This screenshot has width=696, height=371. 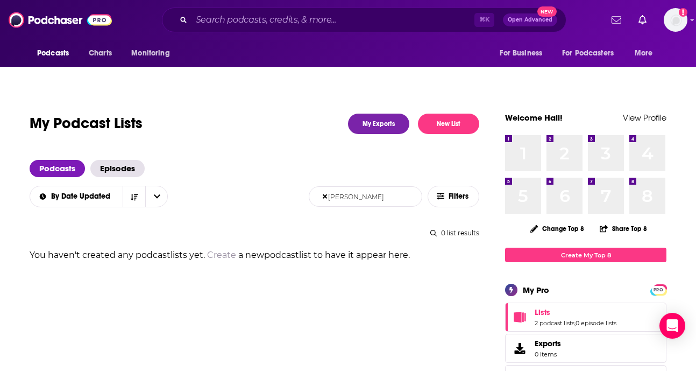 I want to click on span: Logged in as HSimon, so click(x=676, y=20).